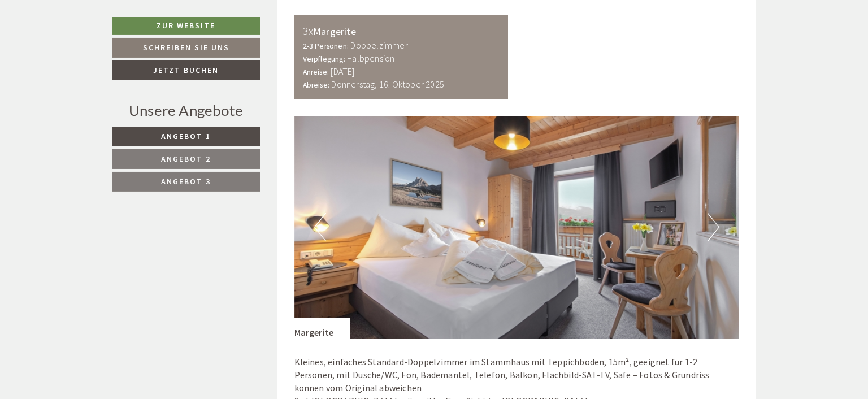 This screenshot has height=399, width=868. What do you see at coordinates (317, 85) in the screenshot?
I see `small: Abreise:` at bounding box center [317, 85].